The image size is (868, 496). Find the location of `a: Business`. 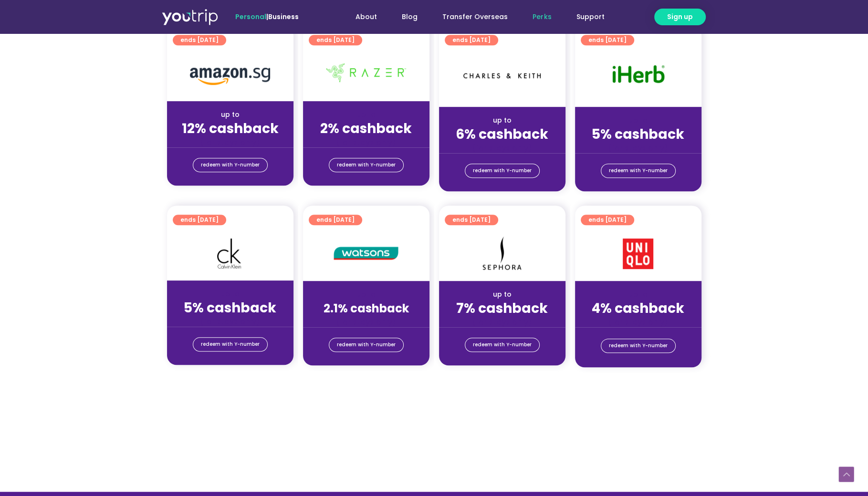

a: Business is located at coordinates (283, 17).